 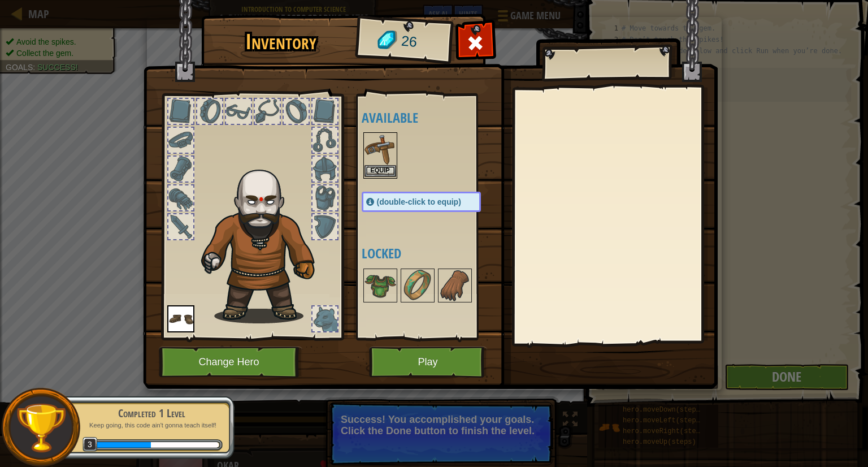 What do you see at coordinates (408, 42) in the screenshot?
I see `span: 26` at bounding box center [408, 42].